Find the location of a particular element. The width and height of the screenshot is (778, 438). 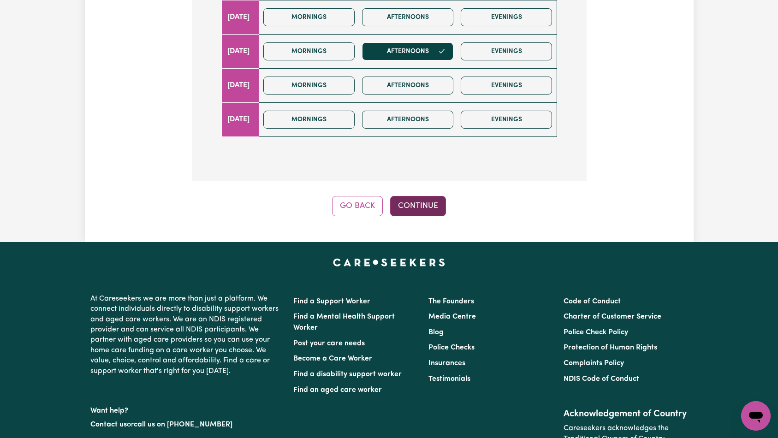

a: Police Check Policy is located at coordinates (596, 332).